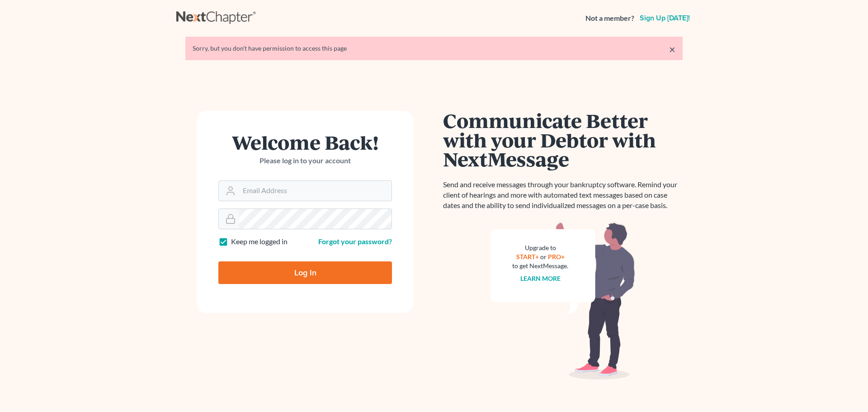 This screenshot has width=868, height=412. Describe the element at coordinates (305, 273) in the screenshot. I see `input: Log In` at that location.